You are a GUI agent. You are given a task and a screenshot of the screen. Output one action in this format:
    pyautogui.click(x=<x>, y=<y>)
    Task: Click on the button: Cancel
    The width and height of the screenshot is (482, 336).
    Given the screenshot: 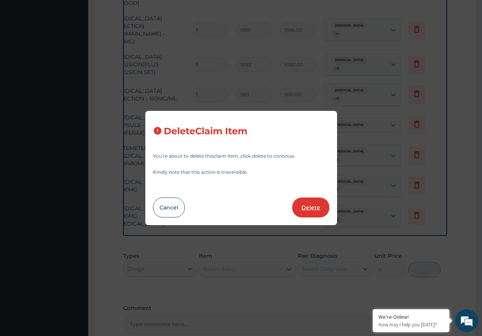 What is the action you would take?
    pyautogui.click(x=169, y=208)
    